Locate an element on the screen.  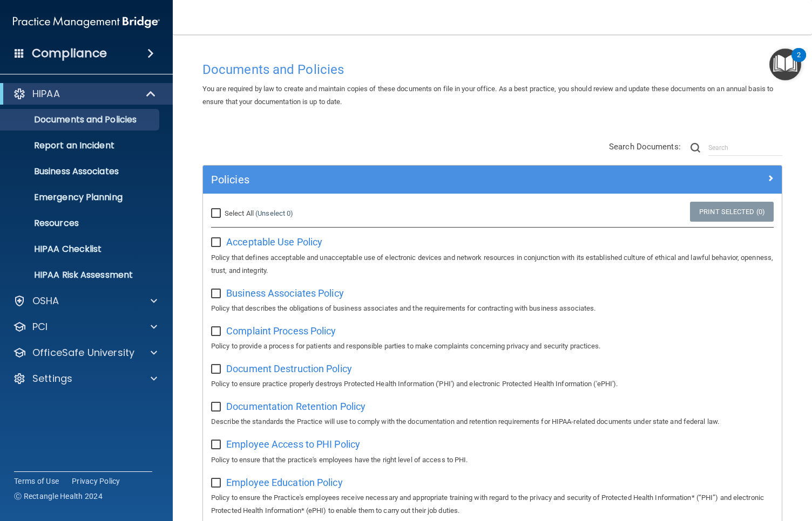
a: OfficeSafe University is located at coordinates (85, 353).